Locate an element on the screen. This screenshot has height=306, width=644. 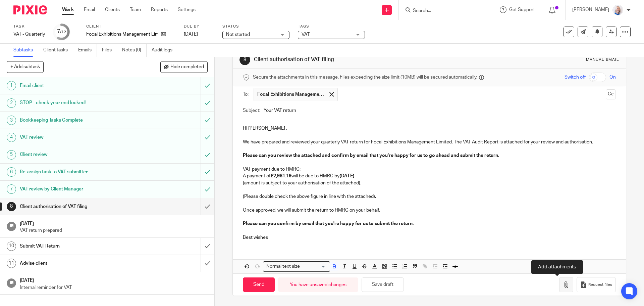
h1: Email client is located at coordinates (78, 86).